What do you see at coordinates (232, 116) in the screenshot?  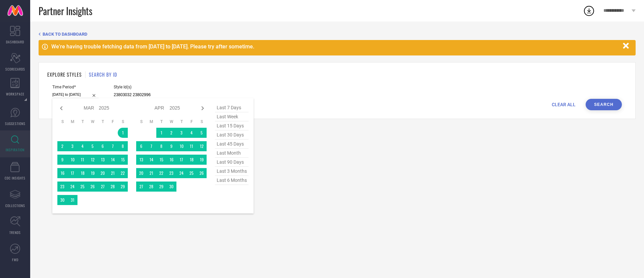 I see `span: last week` at bounding box center [232, 116].